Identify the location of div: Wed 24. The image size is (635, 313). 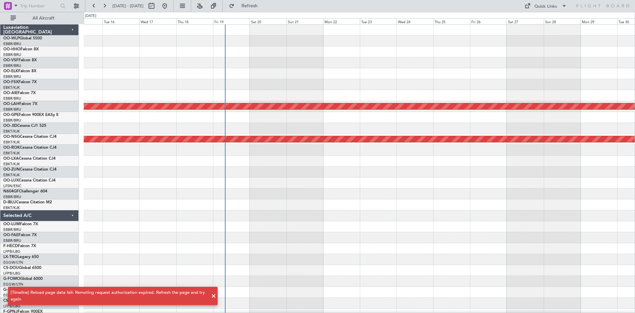
(415, 21).